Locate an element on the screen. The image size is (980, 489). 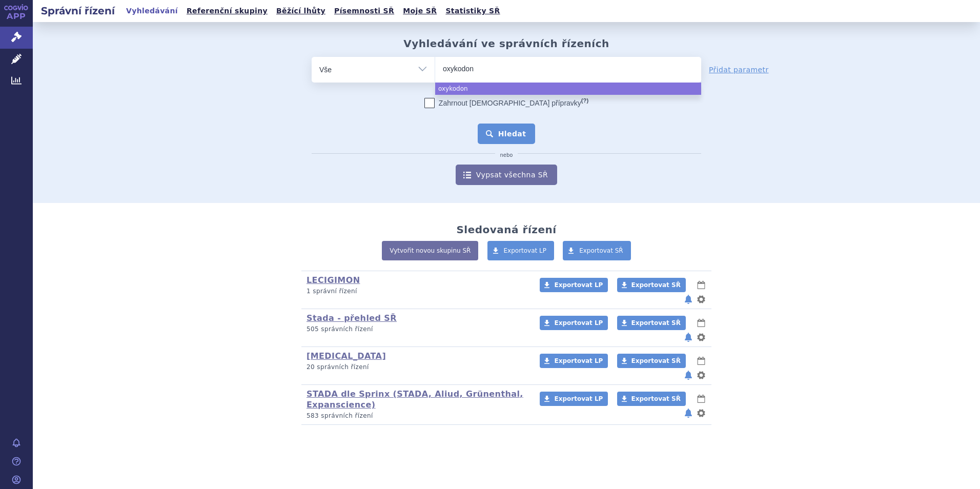
a: LECIGIMON is located at coordinates (333, 280).